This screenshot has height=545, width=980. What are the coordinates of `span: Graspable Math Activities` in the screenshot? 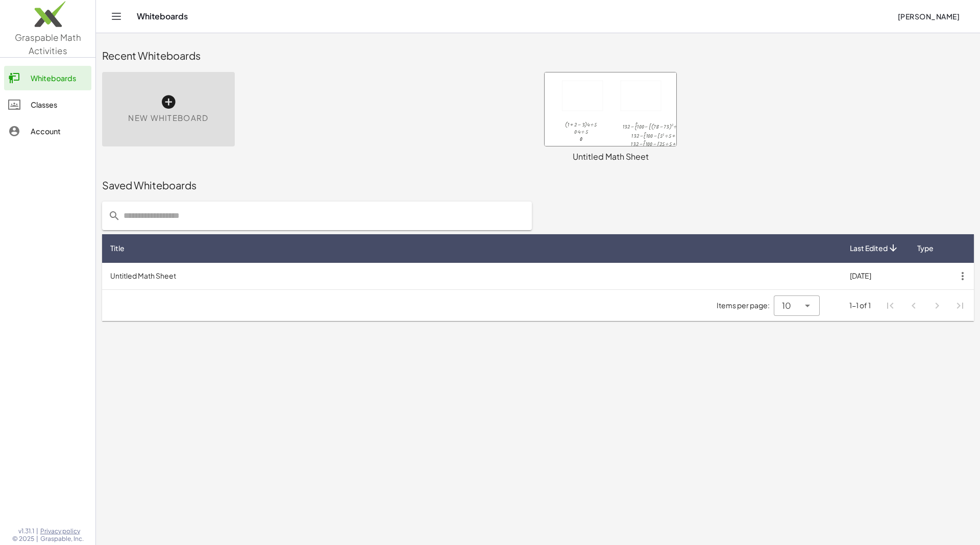 It's located at (48, 44).